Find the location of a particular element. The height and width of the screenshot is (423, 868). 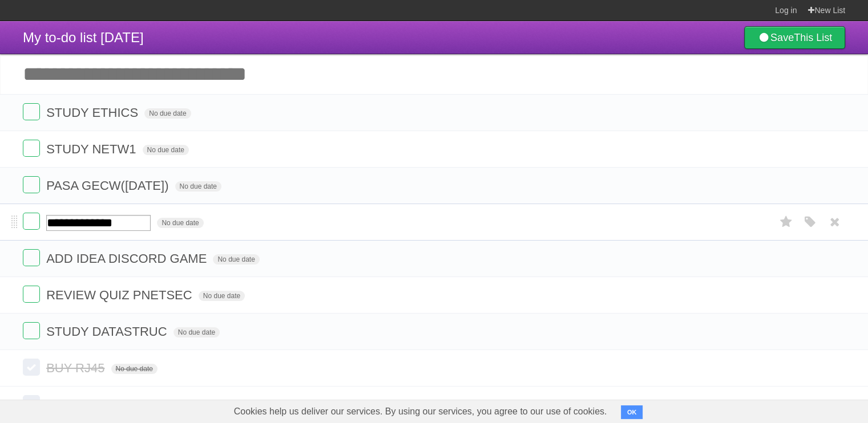

a: SaveThis List is located at coordinates (794, 37).